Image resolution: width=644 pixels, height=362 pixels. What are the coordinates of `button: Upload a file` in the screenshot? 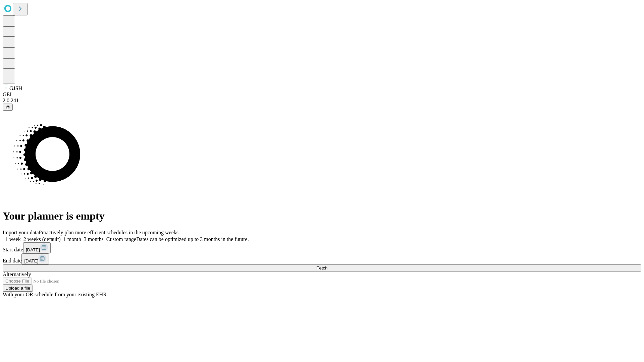 It's located at (18, 288).